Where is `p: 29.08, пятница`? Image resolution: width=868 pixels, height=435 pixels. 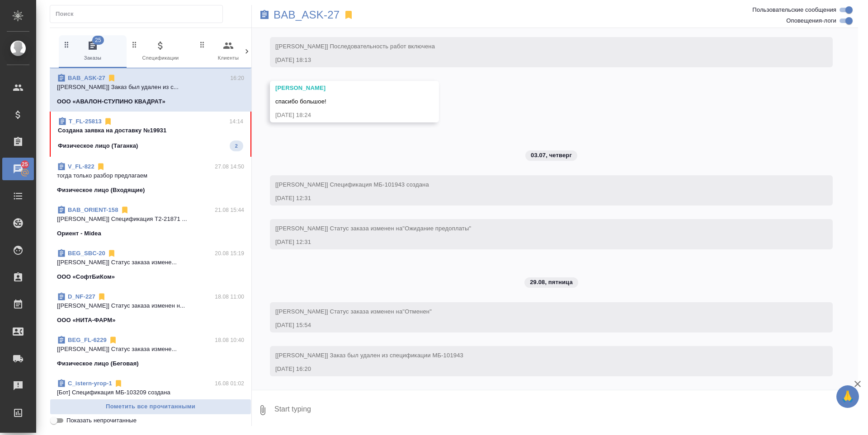
p: 29.08, пятница is located at coordinates (551, 283).